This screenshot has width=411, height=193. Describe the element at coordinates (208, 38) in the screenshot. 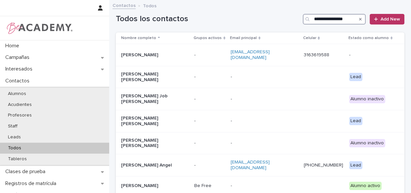

I see `p: Grupos activos` at that location.